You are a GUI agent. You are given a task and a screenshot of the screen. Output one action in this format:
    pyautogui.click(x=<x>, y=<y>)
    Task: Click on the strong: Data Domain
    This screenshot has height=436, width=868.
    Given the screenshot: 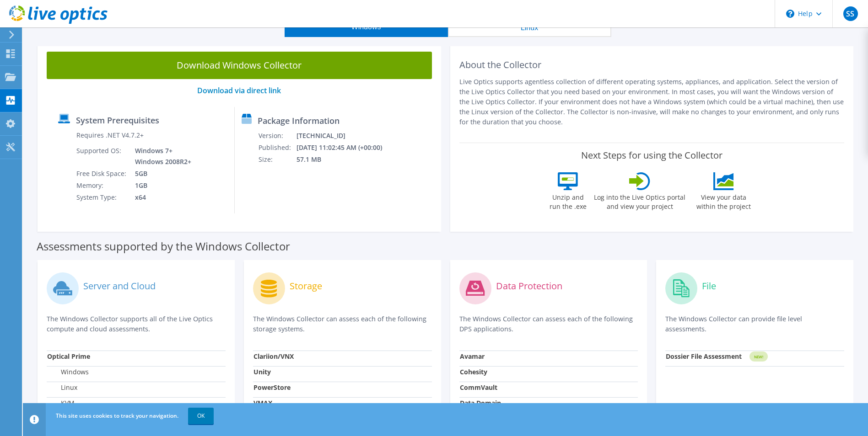 What is the action you would take?
    pyautogui.click(x=480, y=402)
    